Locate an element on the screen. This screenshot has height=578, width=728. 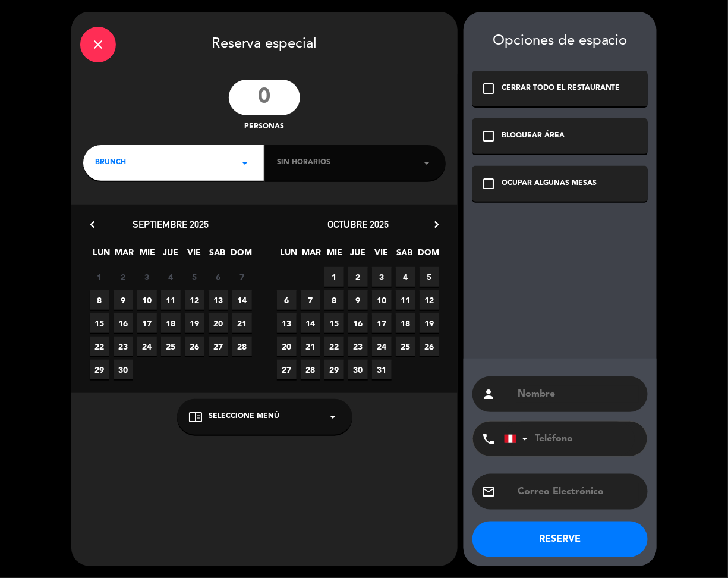
input: Teléfono is located at coordinates (570, 439).